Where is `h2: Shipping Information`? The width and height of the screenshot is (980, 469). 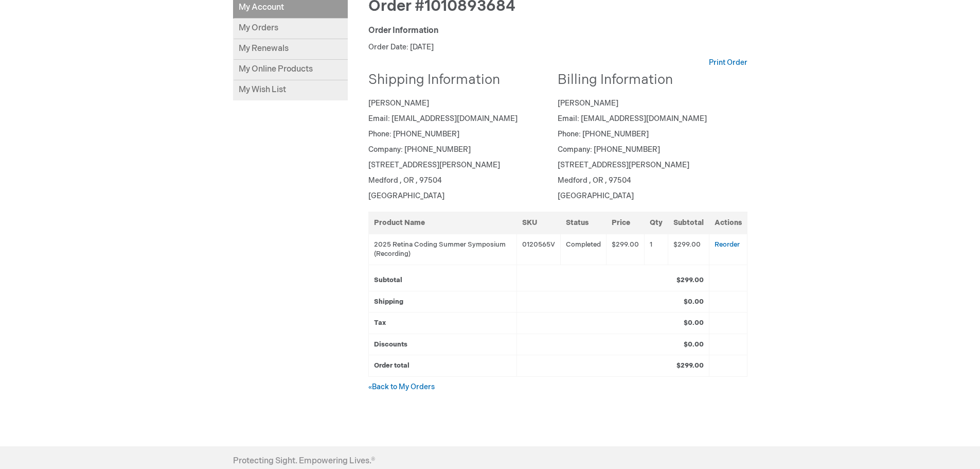
h2: Shipping Information is located at coordinates (459, 81).